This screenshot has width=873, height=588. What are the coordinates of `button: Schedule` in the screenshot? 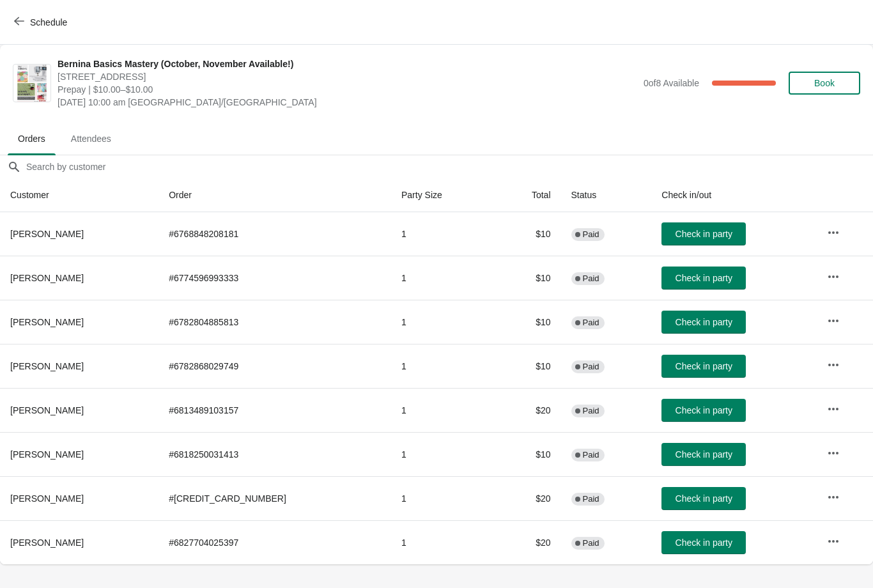 It's located at (41, 22).